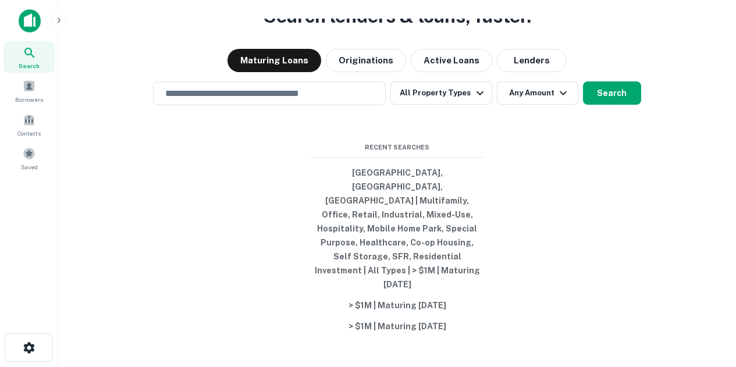 This screenshot has width=736, height=367. What do you see at coordinates (274, 61) in the screenshot?
I see `button: Maturing Loans` at bounding box center [274, 61].